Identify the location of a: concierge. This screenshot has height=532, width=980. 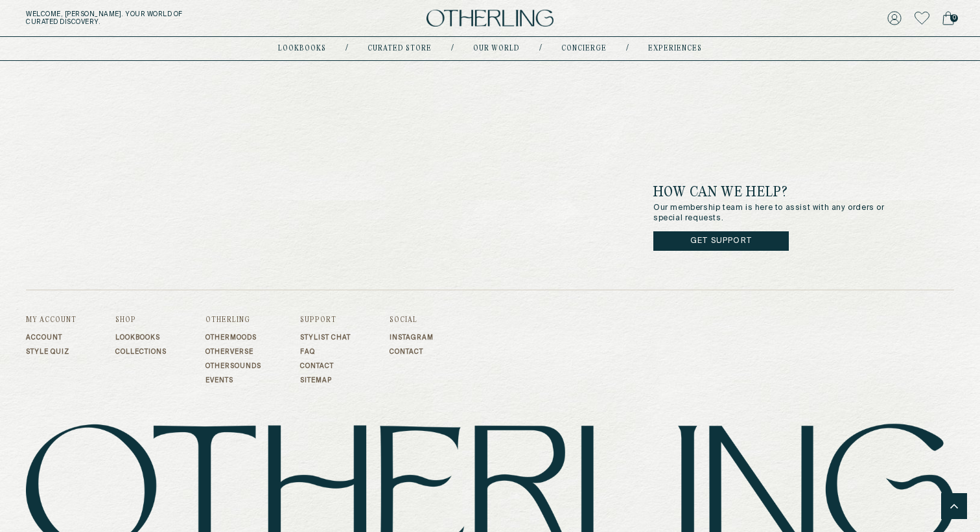
(584, 48).